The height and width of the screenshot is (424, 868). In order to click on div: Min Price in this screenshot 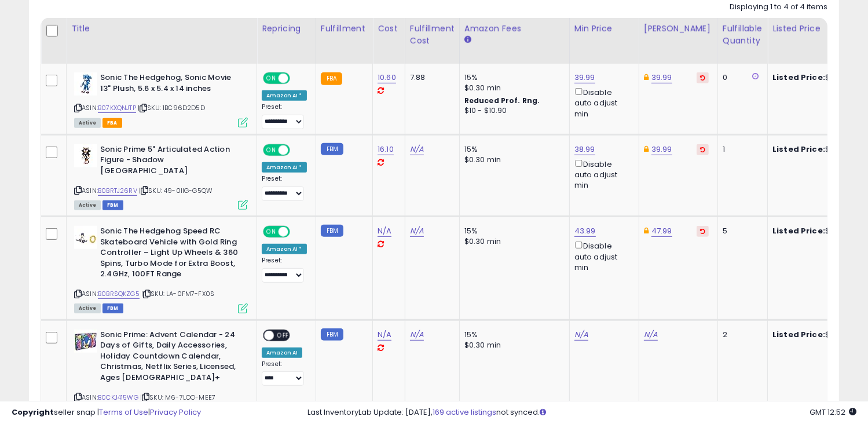, I will do `click(604, 29)`.